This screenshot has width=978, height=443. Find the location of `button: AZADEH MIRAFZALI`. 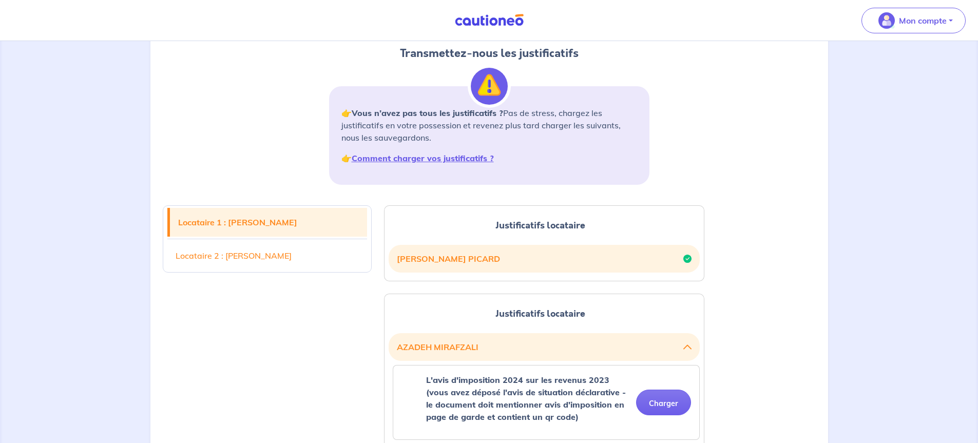

button: AZADEH MIRAFZALI is located at coordinates (544, 347).